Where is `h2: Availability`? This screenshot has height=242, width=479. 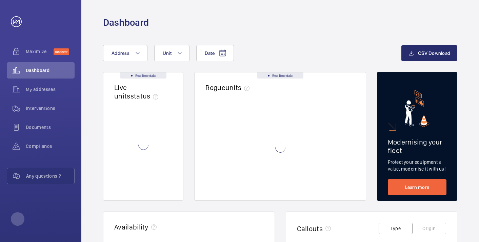
h2: Availability is located at coordinates (131, 227).